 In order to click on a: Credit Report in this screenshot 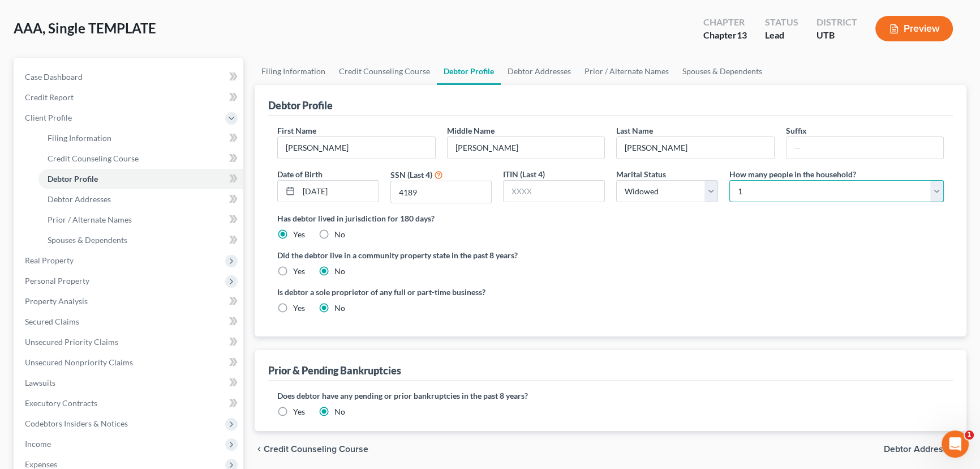, I will do `click(130, 97)`.